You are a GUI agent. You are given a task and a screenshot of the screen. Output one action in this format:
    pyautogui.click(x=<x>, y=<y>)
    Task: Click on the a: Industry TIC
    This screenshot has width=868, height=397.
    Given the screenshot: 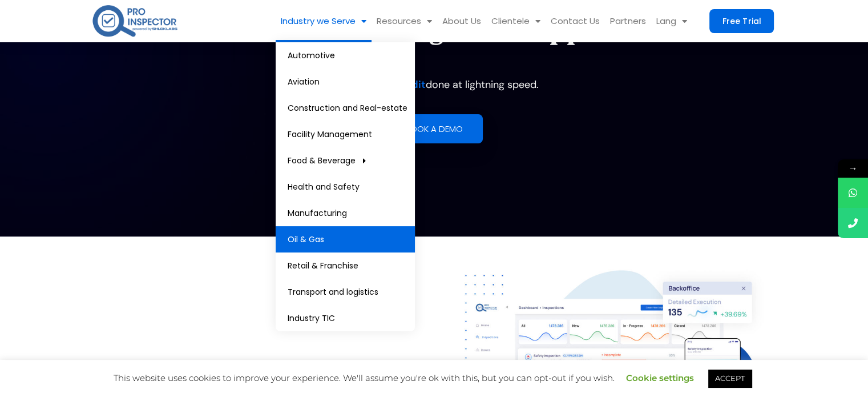 What is the action you would take?
    pyautogui.click(x=345, y=318)
    